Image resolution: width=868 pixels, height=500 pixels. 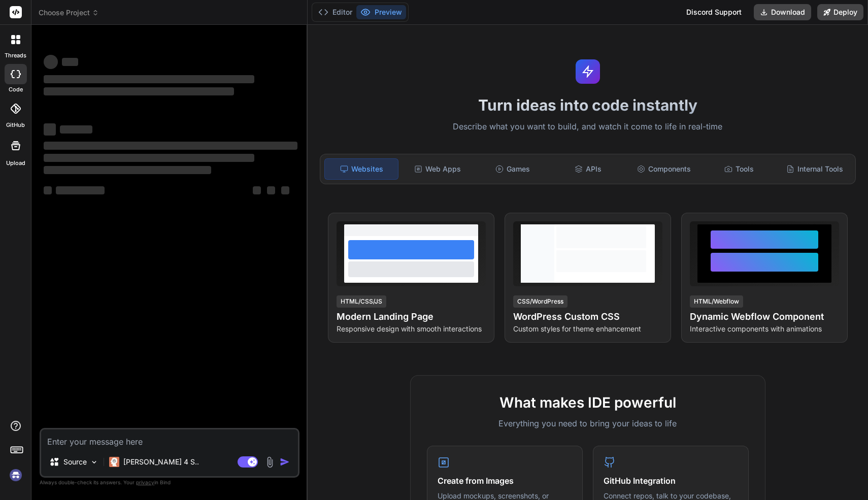 I want to click on p: Describe what you want to build, and watch it come to life in real-time, so click(x=588, y=127).